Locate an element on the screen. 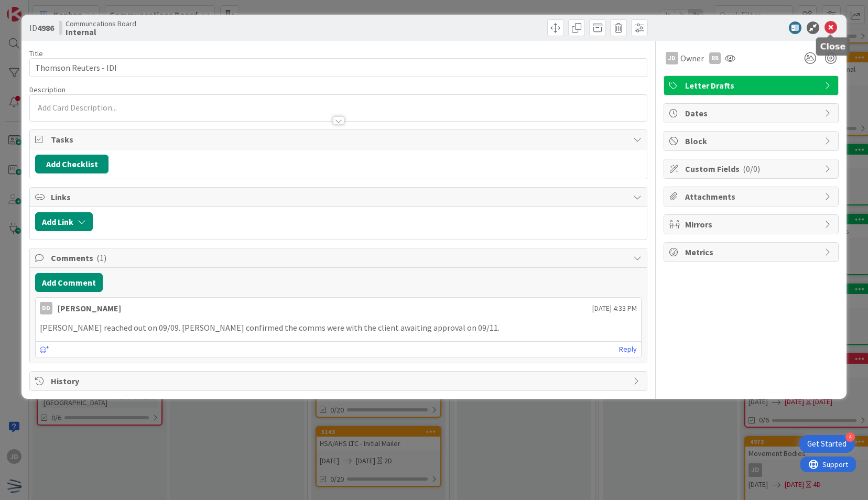 Image resolution: width=868 pixels, height=500 pixels. button: Add Checklist is located at coordinates (72, 164).